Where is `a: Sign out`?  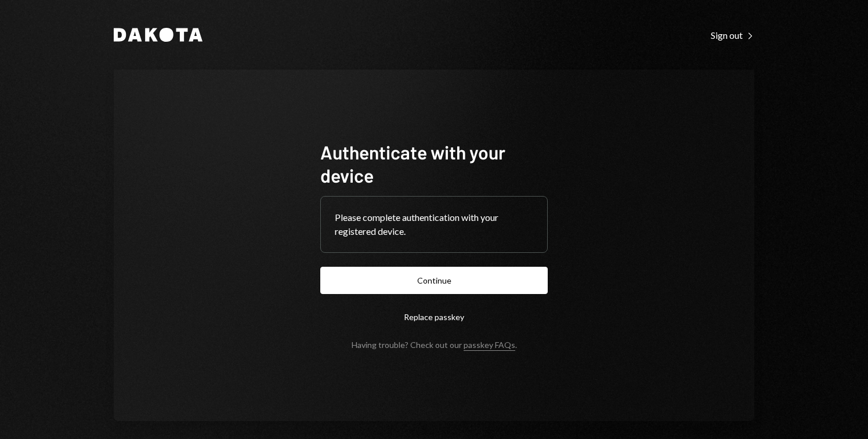 a: Sign out is located at coordinates (732, 35).